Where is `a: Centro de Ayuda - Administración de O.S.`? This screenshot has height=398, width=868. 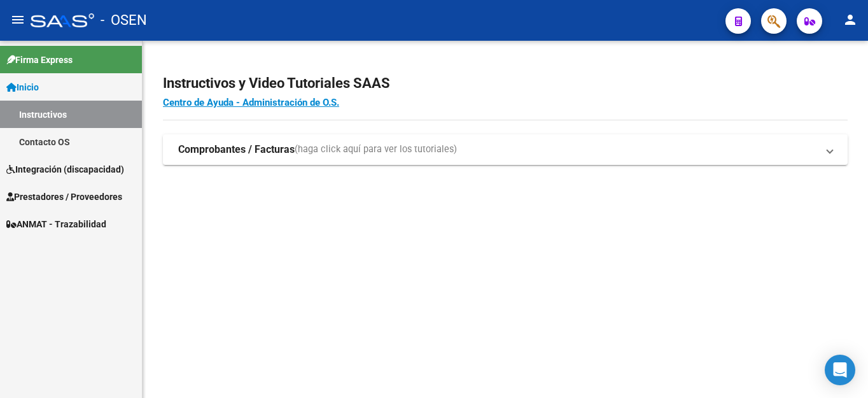 a: Centro de Ayuda - Administración de O.S. is located at coordinates (251, 103).